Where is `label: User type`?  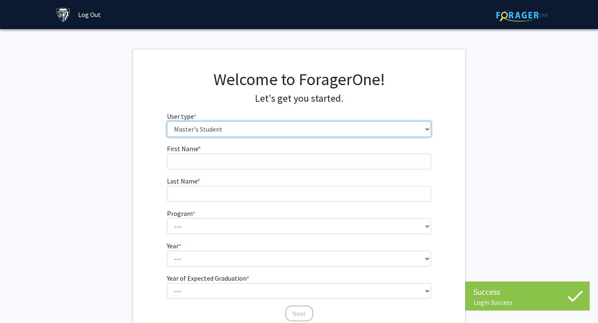 label: User type is located at coordinates (181, 116).